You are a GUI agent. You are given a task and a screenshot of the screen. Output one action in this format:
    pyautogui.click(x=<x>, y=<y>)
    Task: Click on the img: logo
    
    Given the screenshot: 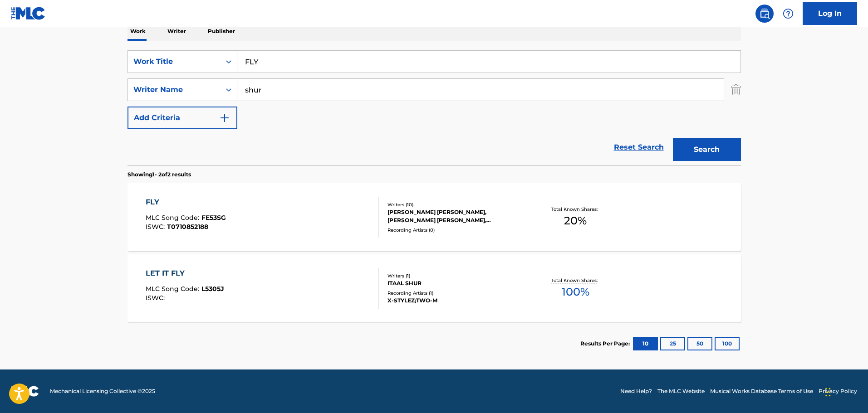 What is the action you would take?
    pyautogui.click(x=25, y=392)
    